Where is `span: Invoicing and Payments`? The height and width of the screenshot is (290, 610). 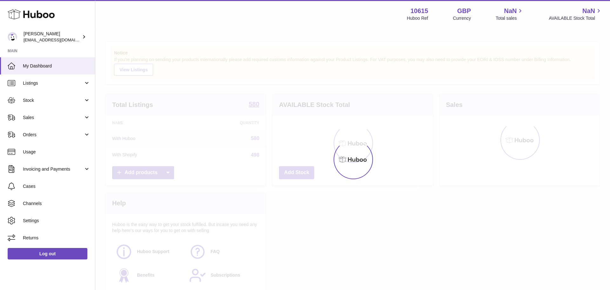
span: Invoicing and Payments is located at coordinates (53, 169).